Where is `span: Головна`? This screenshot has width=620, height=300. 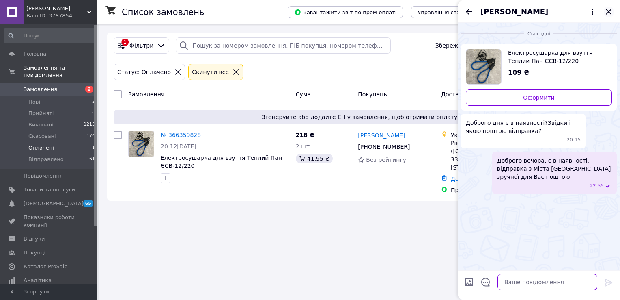 span: Головна is located at coordinates (35, 54).